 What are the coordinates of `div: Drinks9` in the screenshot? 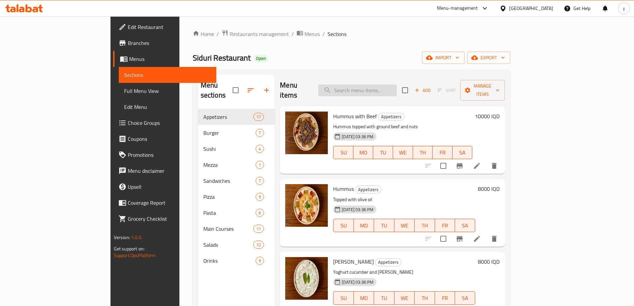 It's located at (236, 261).